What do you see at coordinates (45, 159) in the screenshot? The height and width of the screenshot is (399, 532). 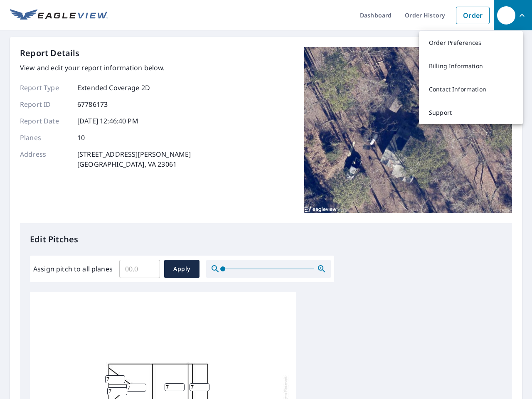 I see `p: Address` at bounding box center [45, 159].